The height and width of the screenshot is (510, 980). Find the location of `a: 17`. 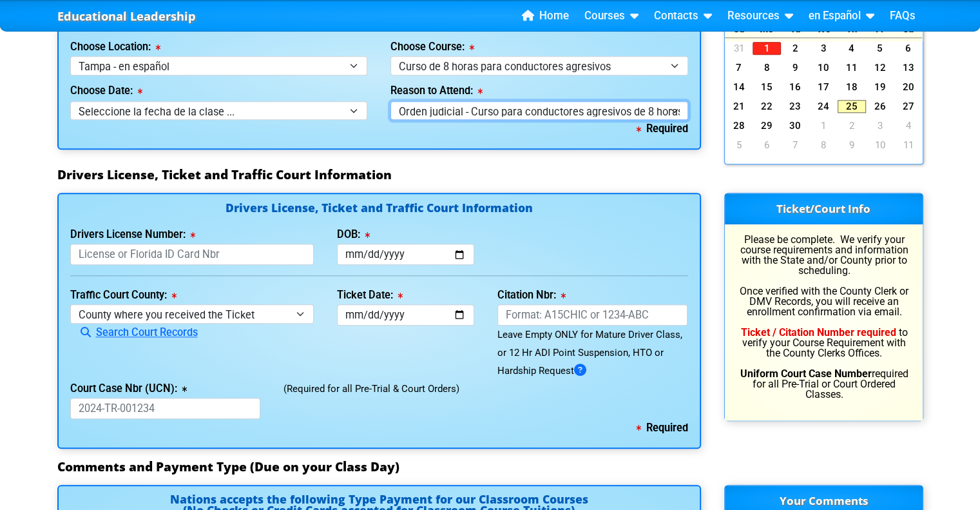

a: 17 is located at coordinates (823, 87).